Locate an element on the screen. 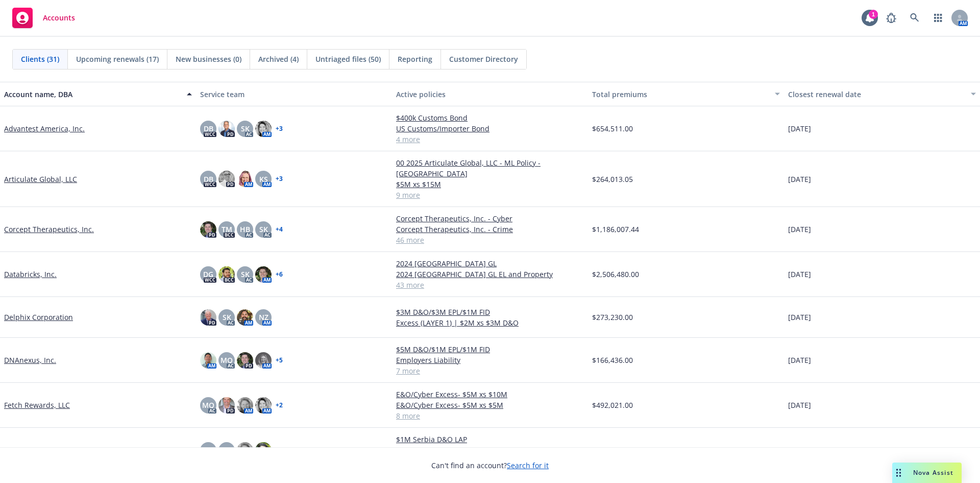  span: $1,186,007.44 is located at coordinates (616, 229).